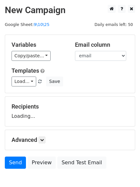 The height and width of the screenshot is (187, 140). I want to click on button: Save, so click(54, 81).